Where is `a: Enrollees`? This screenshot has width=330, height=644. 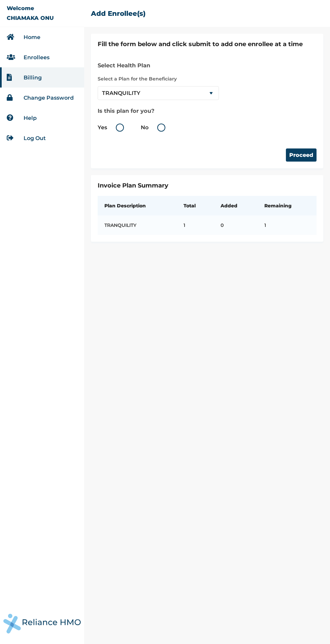
a: Enrollees is located at coordinates (37, 57).